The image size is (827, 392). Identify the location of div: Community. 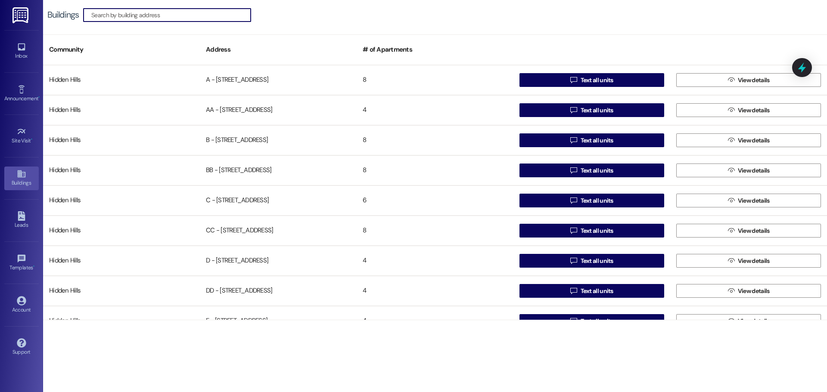
(121, 50).